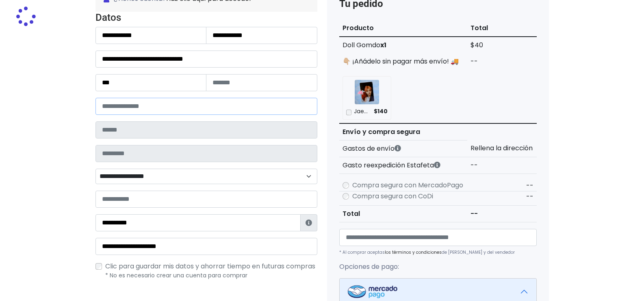 The image size is (644, 301). Describe the element at coordinates (207, 18) in the screenshot. I see `h4: Datos` at that location.